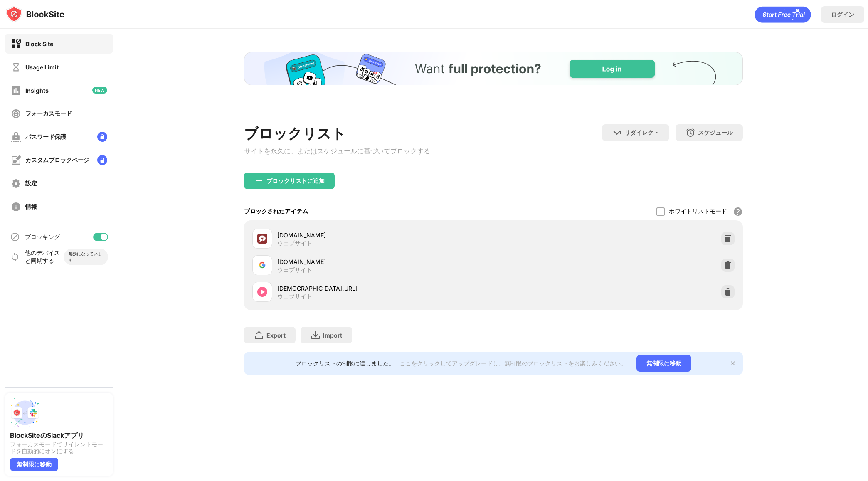 The height and width of the screenshot is (481, 868). Describe the element at coordinates (86, 257) in the screenshot. I see `div: 無効になっています` at that location.